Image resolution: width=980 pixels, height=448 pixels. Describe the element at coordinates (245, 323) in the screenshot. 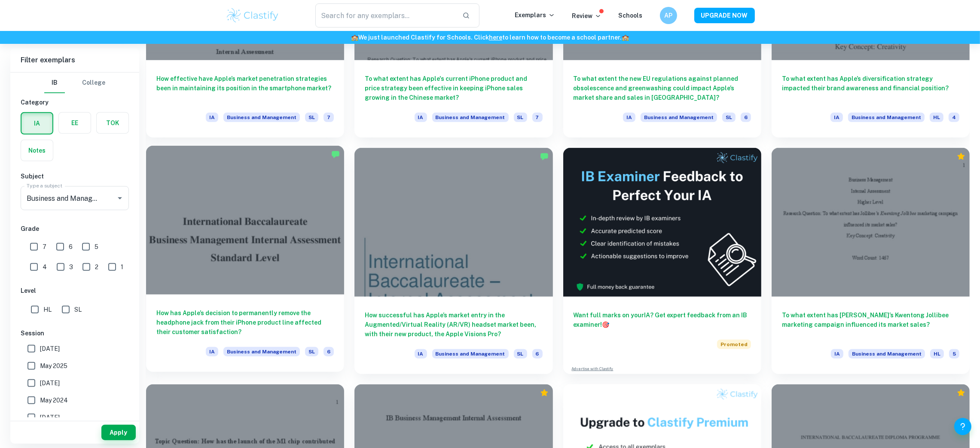

I see `h6: How has Apple’s decision to permanently remove the headphone jack from their iPhone product line ...` at that location.